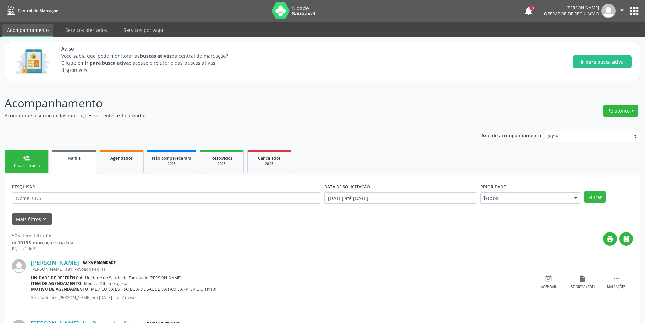  I want to click on span: Ir para busca ativa, so click(602, 62).